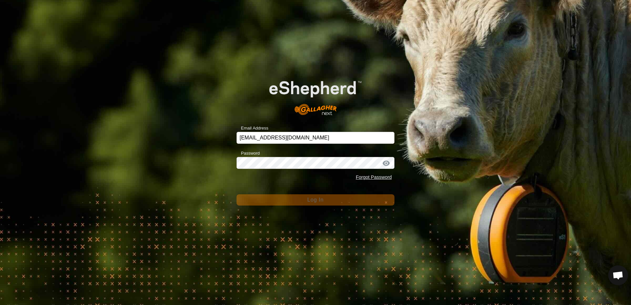 Image resolution: width=631 pixels, height=305 pixels. What do you see at coordinates (316, 138) in the screenshot?
I see `input: Email Address` at bounding box center [316, 138].